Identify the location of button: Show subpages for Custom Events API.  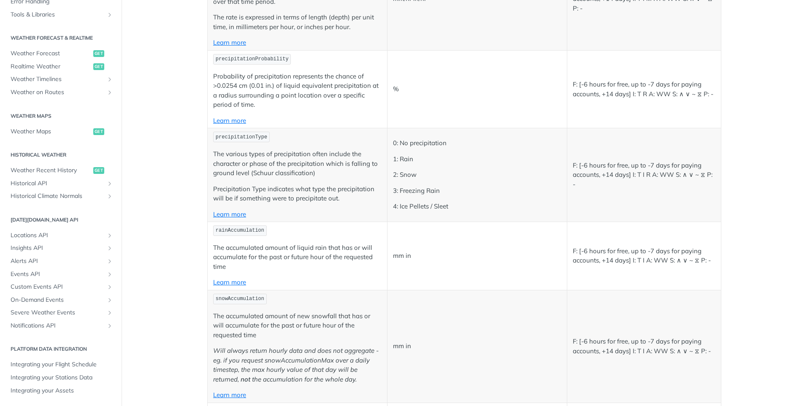
(110, 287).